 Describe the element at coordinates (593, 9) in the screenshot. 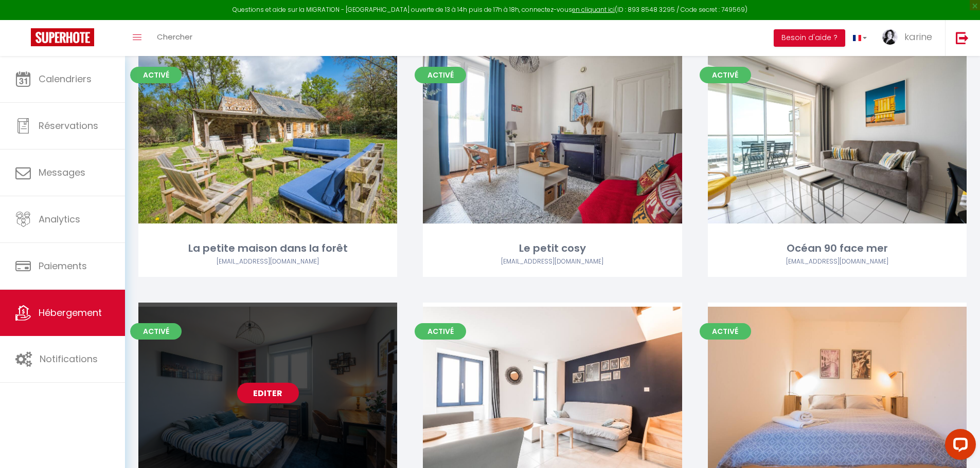

I see `a: en cliquant ici` at that location.